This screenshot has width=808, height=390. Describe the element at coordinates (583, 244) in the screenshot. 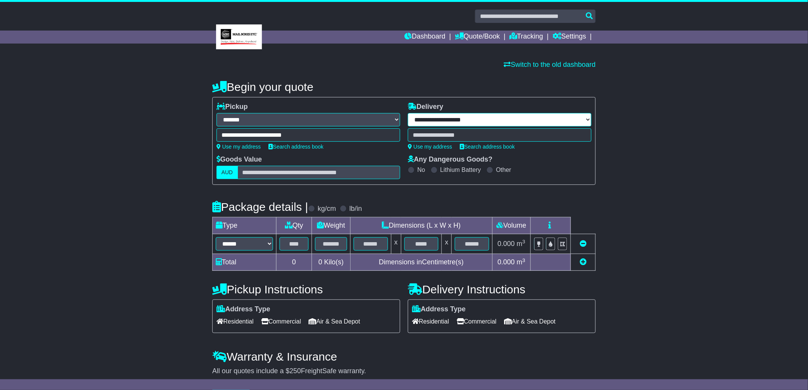

I see `a: Remove this item` at that location.